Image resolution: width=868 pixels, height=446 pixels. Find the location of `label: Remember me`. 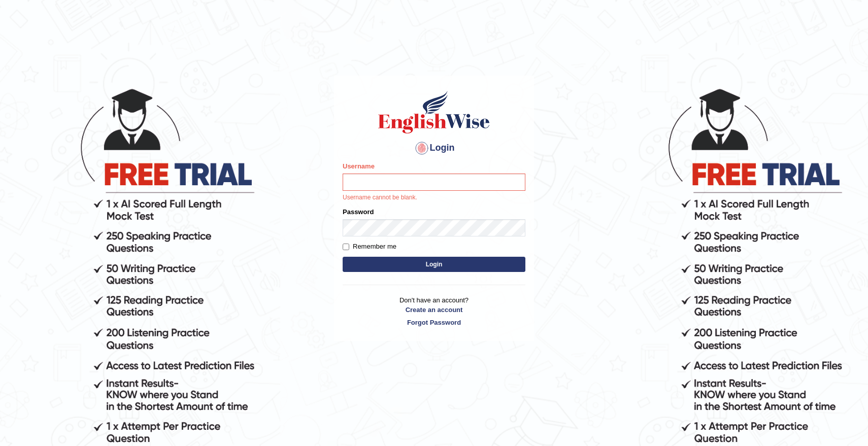

label: Remember me is located at coordinates (369, 247).